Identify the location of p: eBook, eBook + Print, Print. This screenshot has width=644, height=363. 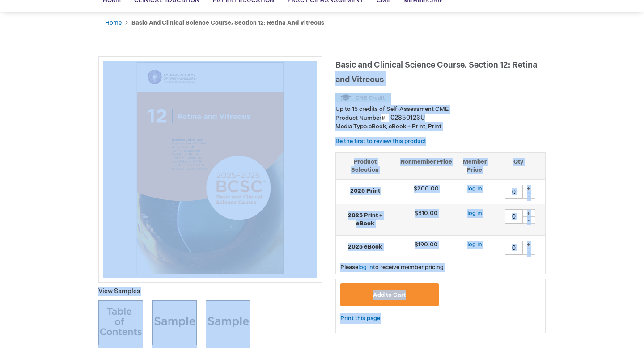
(440, 127).